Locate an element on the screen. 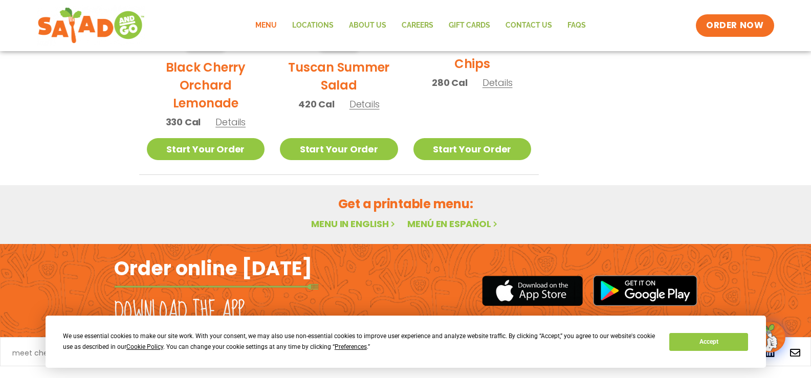 Image resolution: width=811 pixels, height=378 pixels. span: 330 Cal is located at coordinates (183, 122).